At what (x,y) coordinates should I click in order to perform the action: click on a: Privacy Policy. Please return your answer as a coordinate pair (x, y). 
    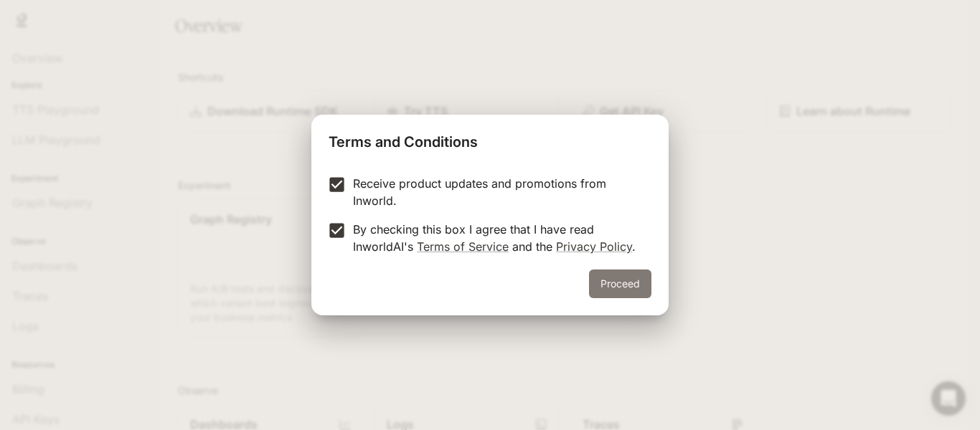
    Looking at the image, I should click on (594, 246).